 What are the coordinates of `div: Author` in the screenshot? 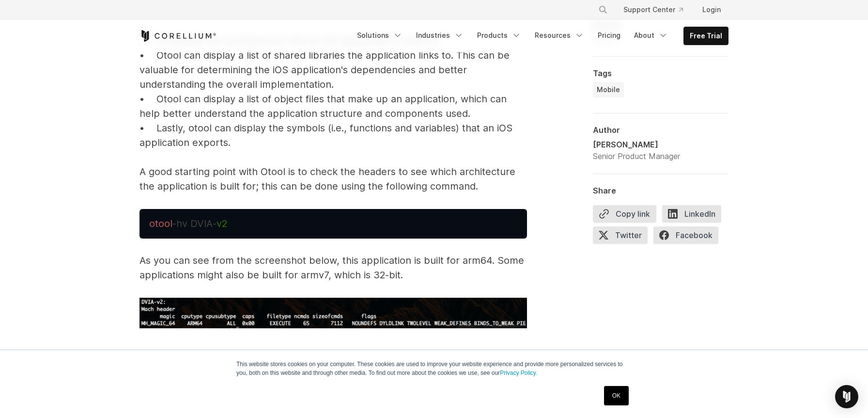 It's located at (661, 130).